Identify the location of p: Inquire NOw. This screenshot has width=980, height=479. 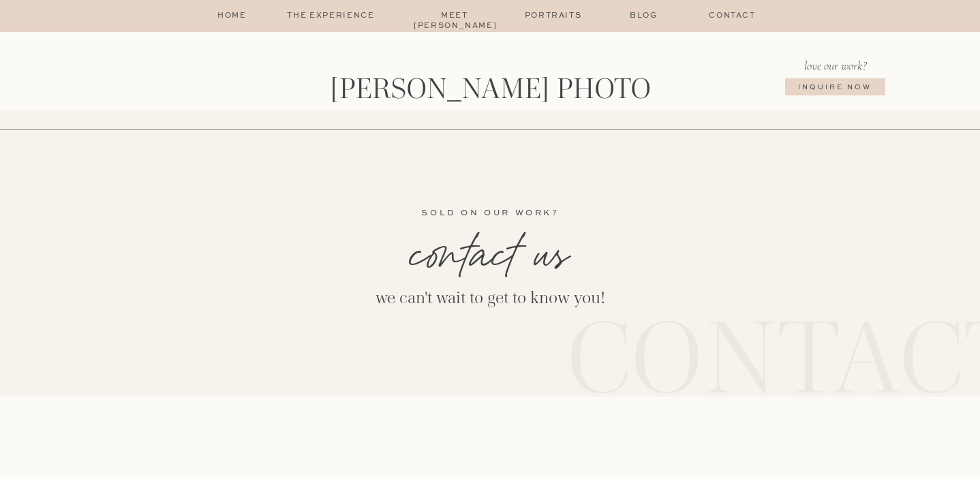
(835, 94).